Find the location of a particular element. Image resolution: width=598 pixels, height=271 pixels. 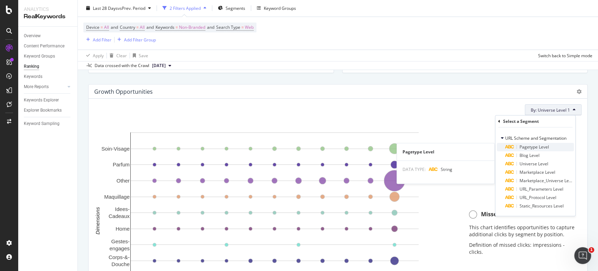

span: Country is located at coordinates (128, 27).